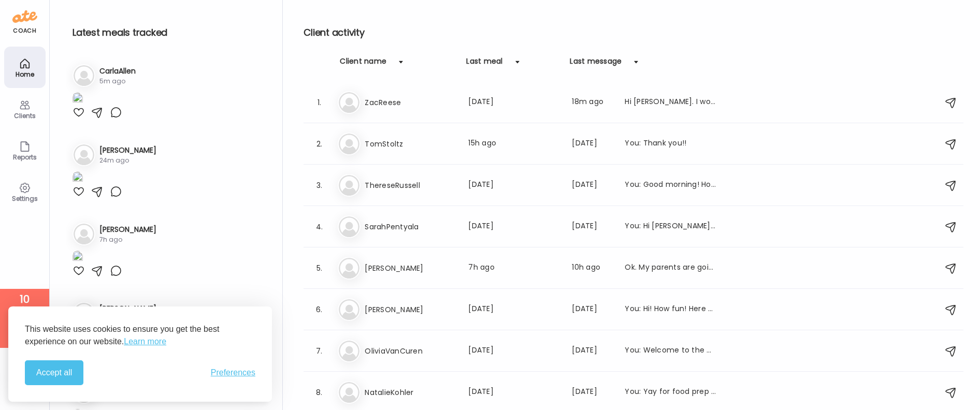  Describe the element at coordinates (410, 393) in the screenshot. I see `h3: NatalieKohler` at that location.